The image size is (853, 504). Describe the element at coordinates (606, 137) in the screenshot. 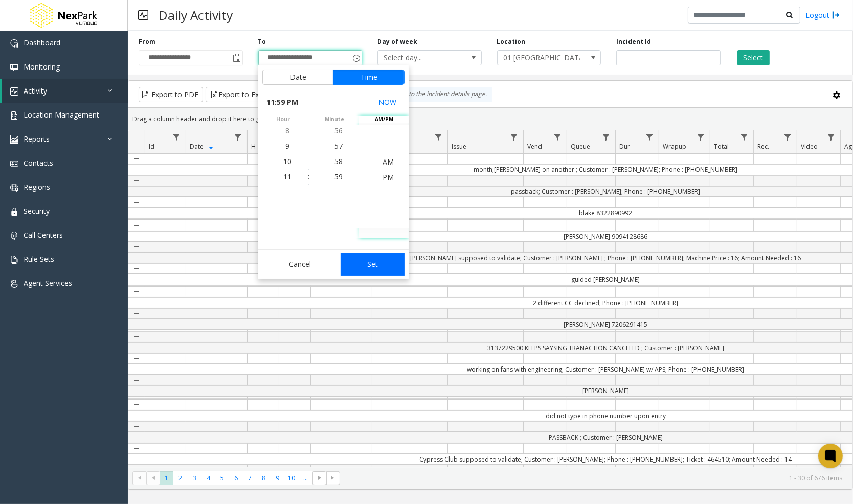

I see `a: Queue Filter Menu` at that location.